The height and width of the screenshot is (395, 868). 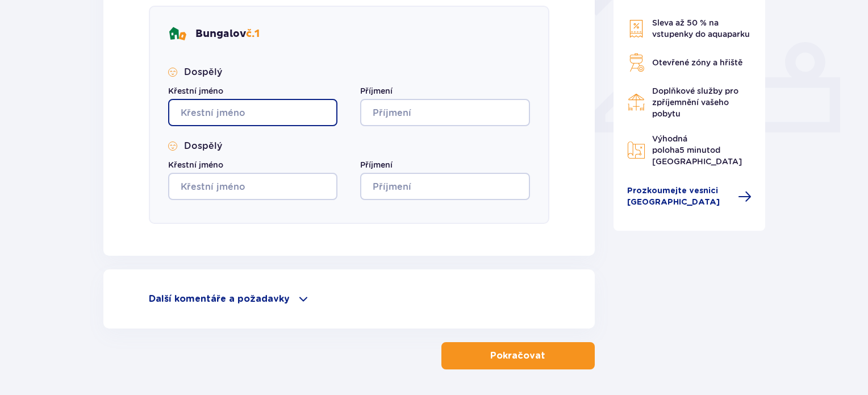 I want to click on button: Pokračovat, so click(x=518, y=355).